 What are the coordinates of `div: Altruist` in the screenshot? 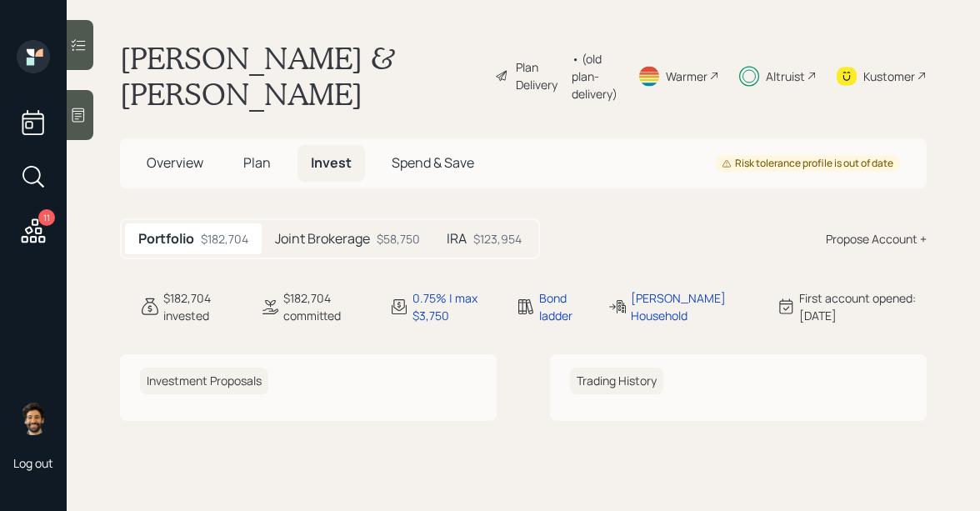 It's located at (785, 76).